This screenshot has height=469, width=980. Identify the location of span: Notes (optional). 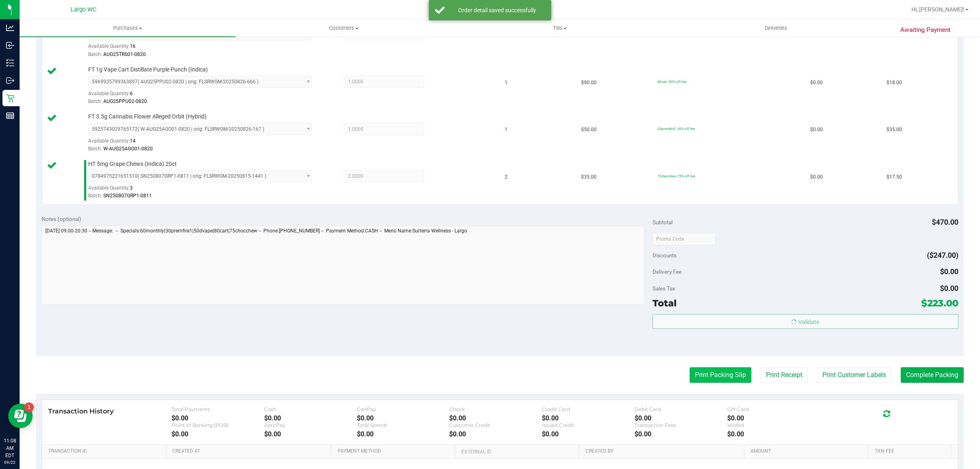
(61, 219).